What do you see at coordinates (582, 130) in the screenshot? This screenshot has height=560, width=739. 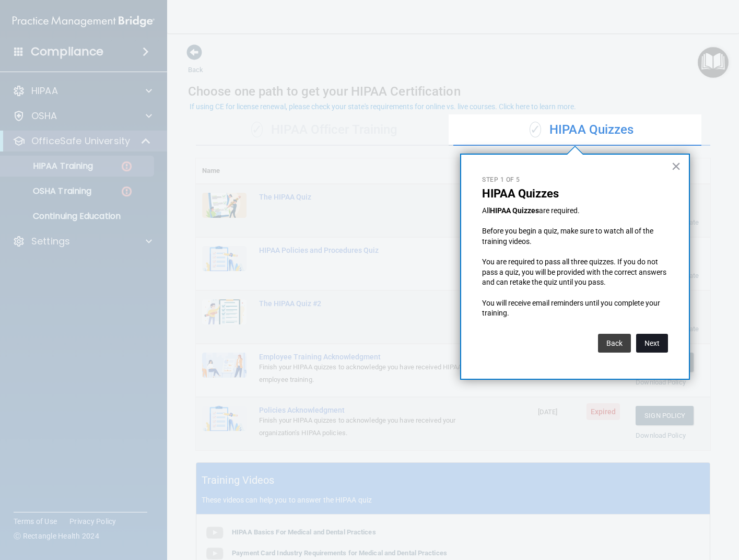 I see `div: HIPAA Quizzes` at bounding box center [582, 130].